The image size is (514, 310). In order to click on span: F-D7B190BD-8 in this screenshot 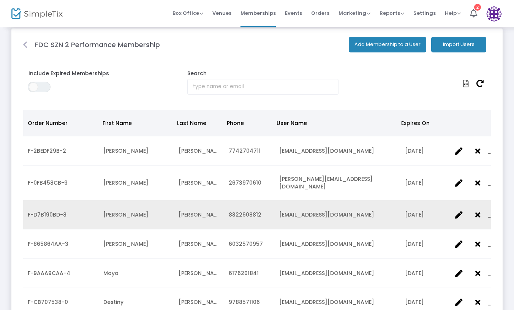, I will do `click(47, 215)`.